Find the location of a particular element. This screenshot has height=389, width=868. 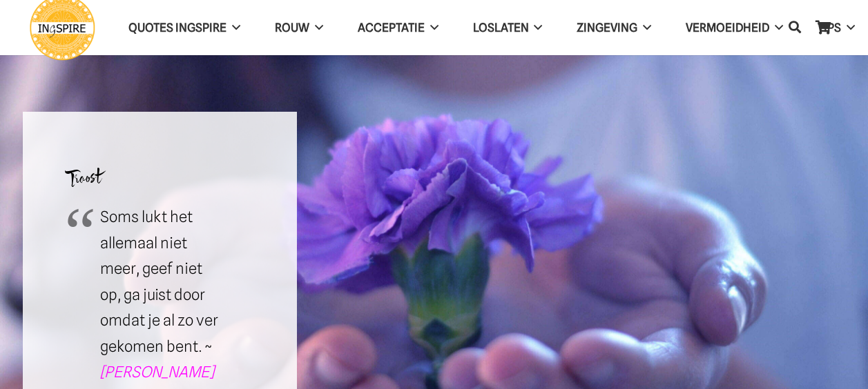

a: Zoeken is located at coordinates (795, 28).